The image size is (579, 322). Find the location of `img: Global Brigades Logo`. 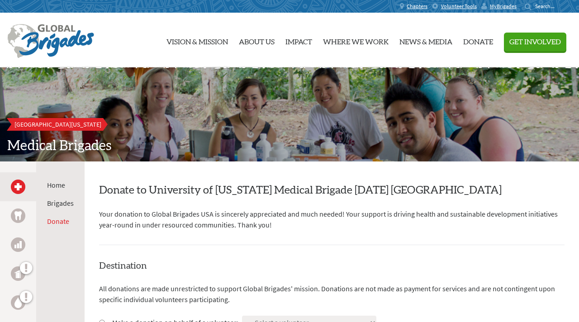

img: Global Brigades Logo is located at coordinates (51, 41).